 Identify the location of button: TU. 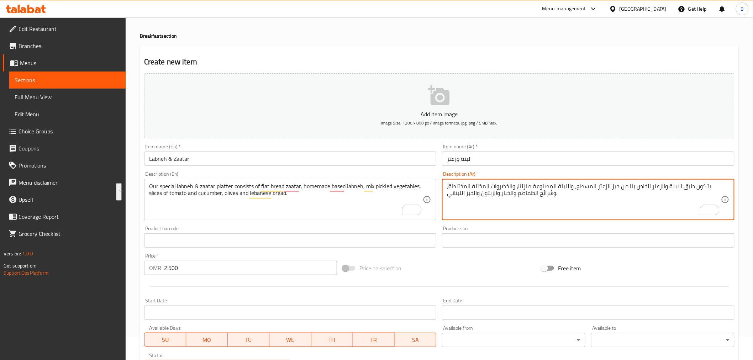
(249, 340).